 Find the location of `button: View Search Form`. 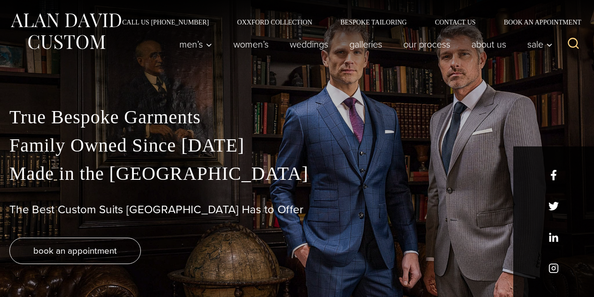

button: View Search Form is located at coordinates (574, 44).